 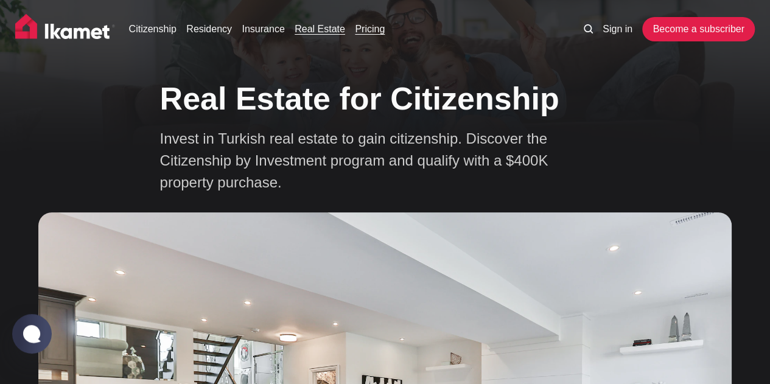 I want to click on p: Invest in Turkish real estate to gain citizenship. Discover the Citizenship by Investment program..., so click(x=373, y=161).